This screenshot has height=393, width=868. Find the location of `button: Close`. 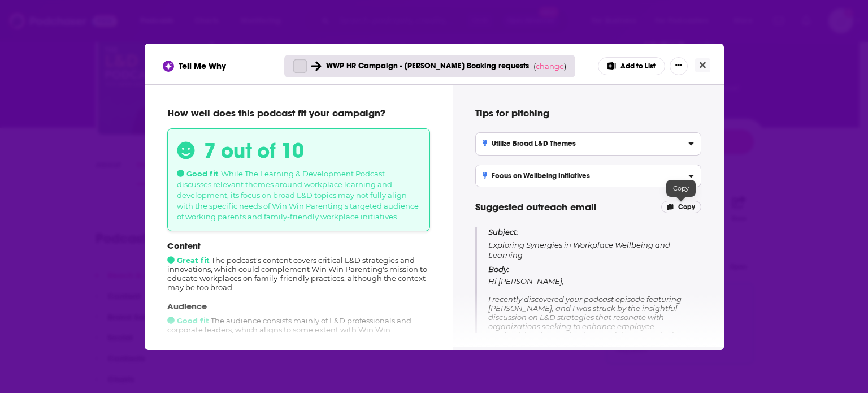

button: Close is located at coordinates (702, 65).